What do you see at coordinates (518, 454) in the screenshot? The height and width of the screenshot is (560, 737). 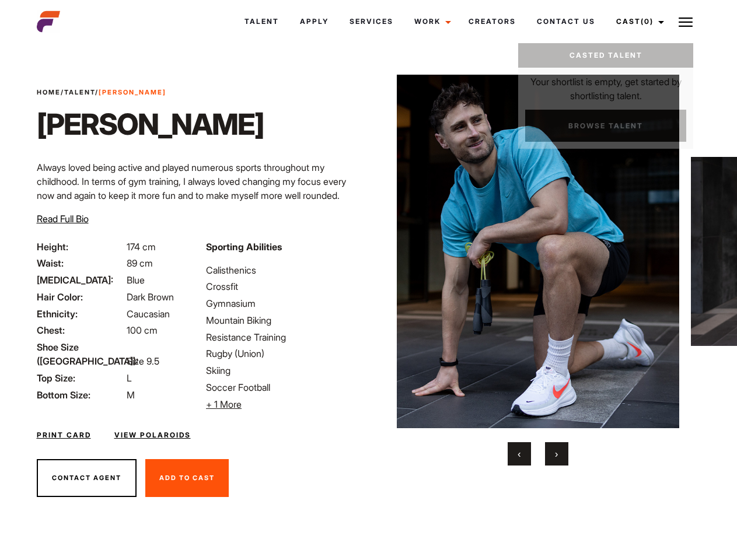 I see `span: Previous` at bounding box center [518, 454].